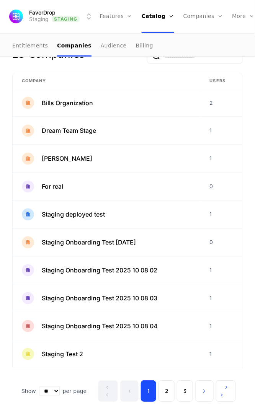  I want to click on img: Bills Organization, so click(28, 103).